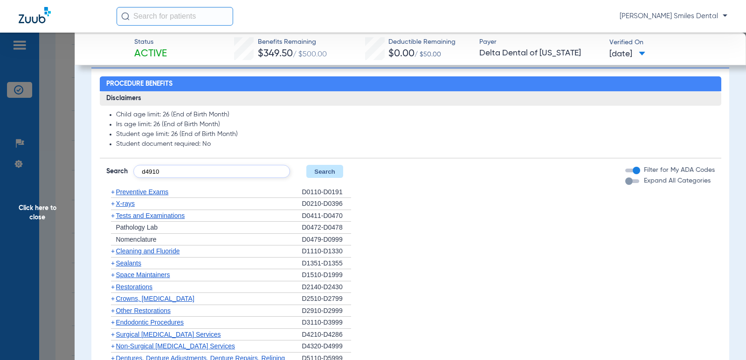 This screenshot has height=360, width=746. Describe the element at coordinates (151, 54) in the screenshot. I see `span: Active` at that location.